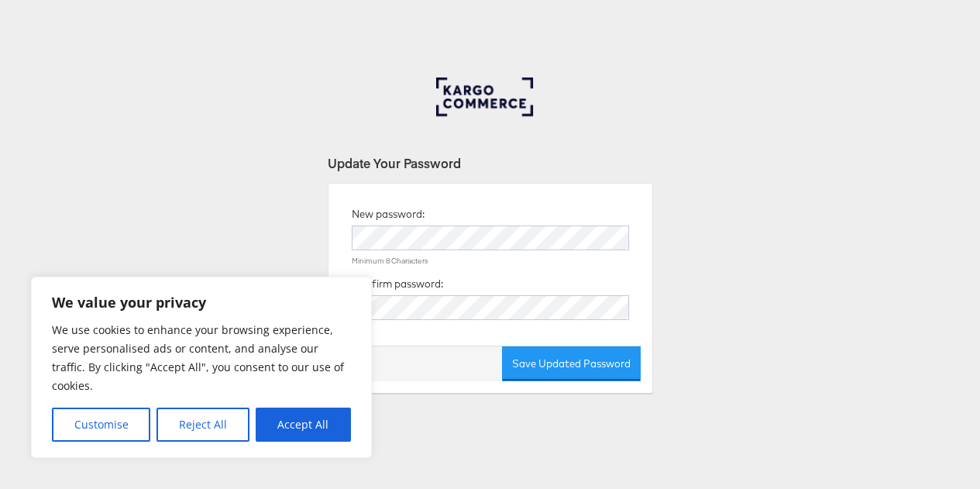 The image size is (980, 489). What do you see at coordinates (303, 424) in the screenshot?
I see `button: Accept All` at bounding box center [303, 424].